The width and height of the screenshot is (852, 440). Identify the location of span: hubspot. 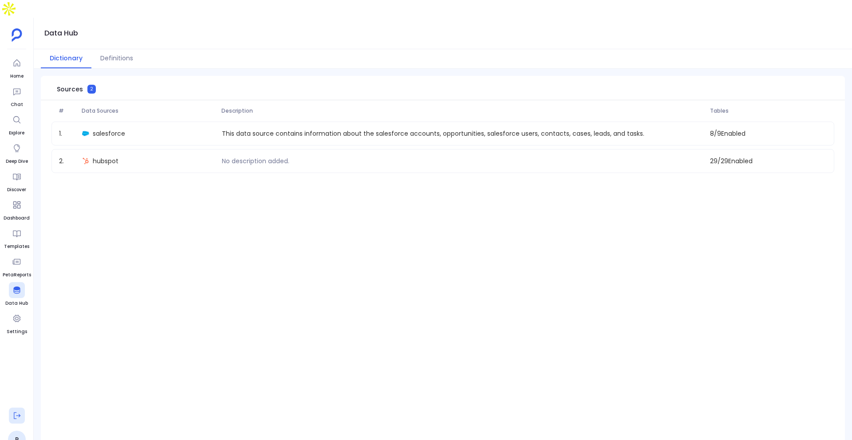
(106, 161).